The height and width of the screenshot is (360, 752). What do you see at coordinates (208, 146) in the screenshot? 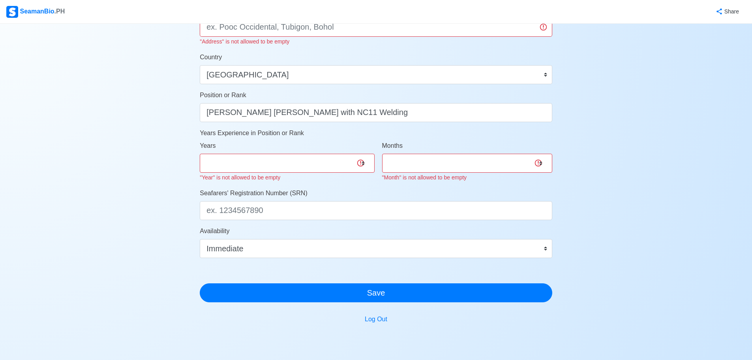
I see `label: Years` at bounding box center [208, 146].